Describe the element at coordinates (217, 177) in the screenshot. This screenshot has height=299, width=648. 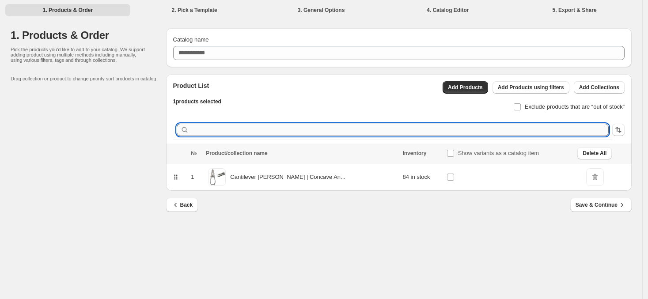
I see `img: heavy_duty_toenail_cutter_clipper_chiropodist_tools_cantilever_viva_instruments.jpg` at that location.